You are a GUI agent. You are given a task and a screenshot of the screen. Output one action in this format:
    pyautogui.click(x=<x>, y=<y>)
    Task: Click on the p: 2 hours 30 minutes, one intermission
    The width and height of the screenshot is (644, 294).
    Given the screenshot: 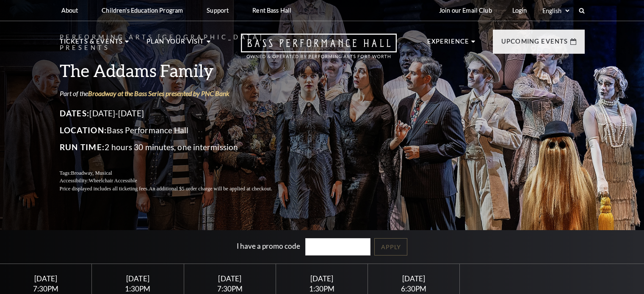 What is the action you would take?
    pyautogui.click(x=176, y=147)
    